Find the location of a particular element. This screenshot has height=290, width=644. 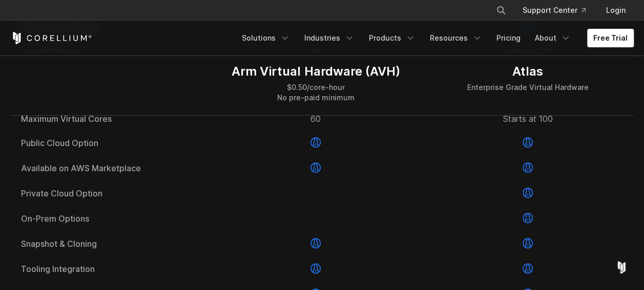

span: Available on AWS Marketplace is located at coordinates (110, 168).